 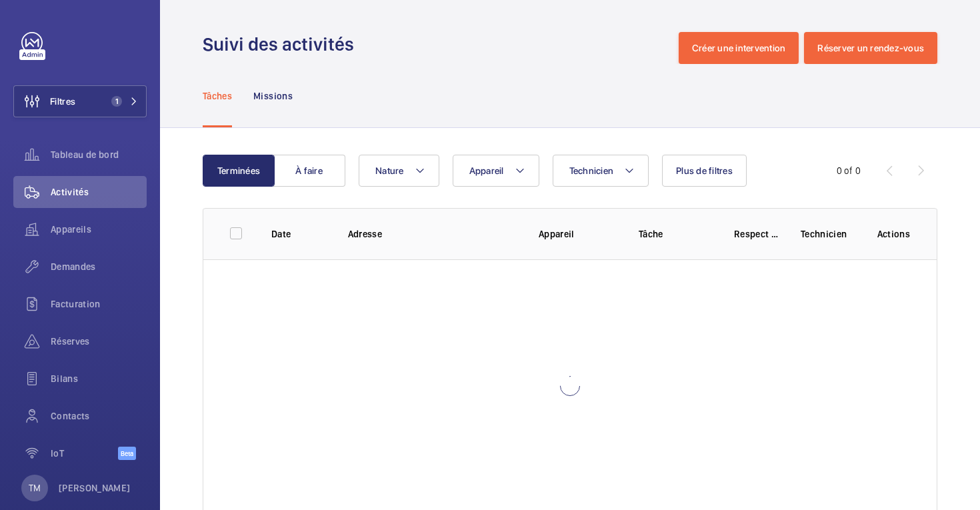 I want to click on button: Appareil, so click(x=497, y=170).